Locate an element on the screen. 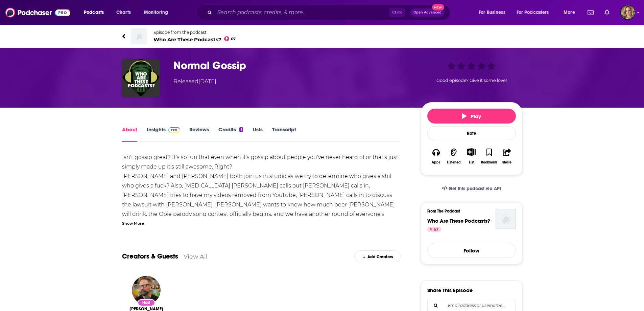 The height and width of the screenshot is (311, 644). img: Podchaser - Follow, Share and Rate Podcasts is located at coordinates (38, 13).